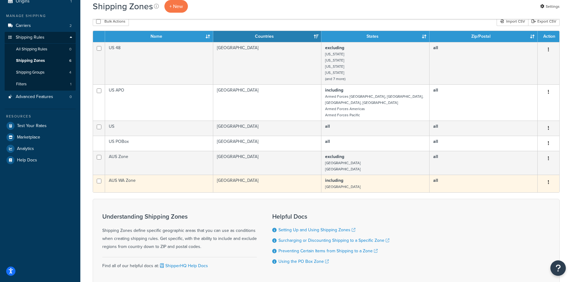  Describe the element at coordinates (159, 183) in the screenshot. I see `td: AUS WA Zone` at that location.